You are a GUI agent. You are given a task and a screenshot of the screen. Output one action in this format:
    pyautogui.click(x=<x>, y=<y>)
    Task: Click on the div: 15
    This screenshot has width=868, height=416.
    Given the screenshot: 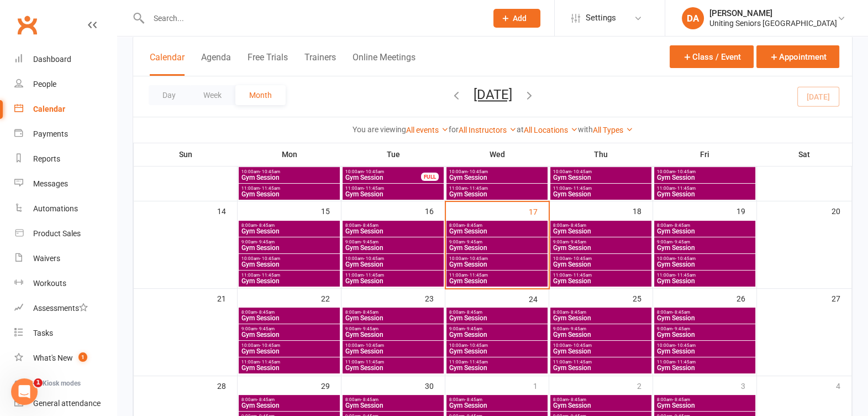 What is the action you would take?
    pyautogui.click(x=331, y=211)
    